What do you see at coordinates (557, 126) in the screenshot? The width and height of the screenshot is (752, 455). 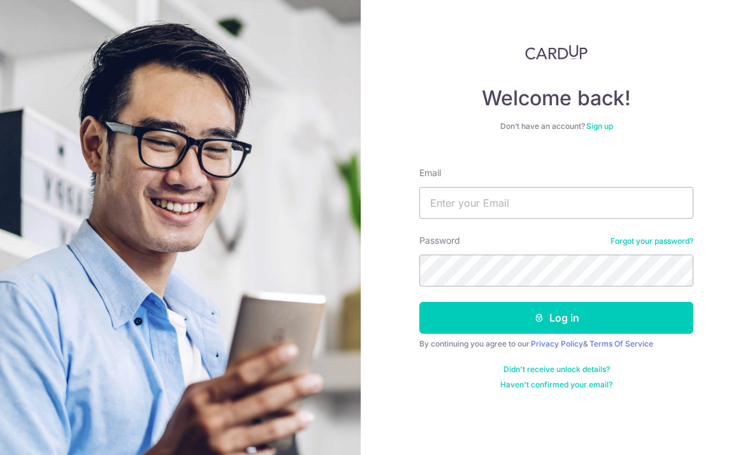 I see `div: Don’t have an account?` at bounding box center [557, 126].